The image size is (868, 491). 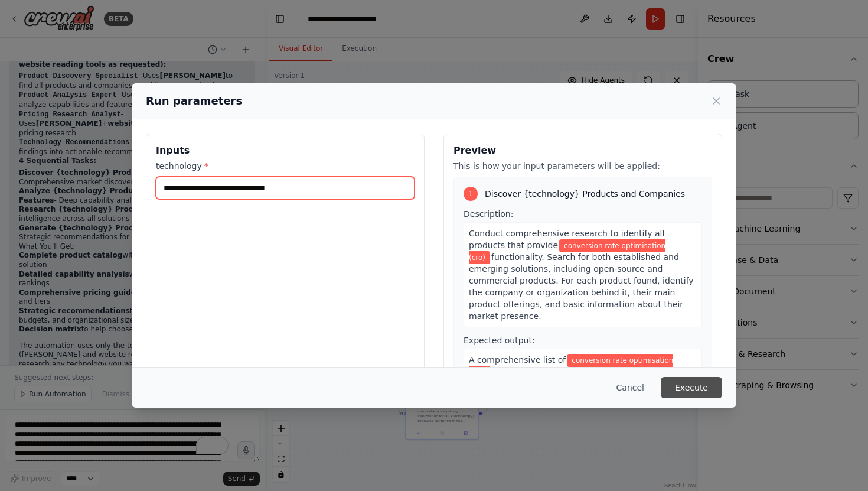 I want to click on p: This is how your input parameters will be applied:, so click(x=583, y=166).